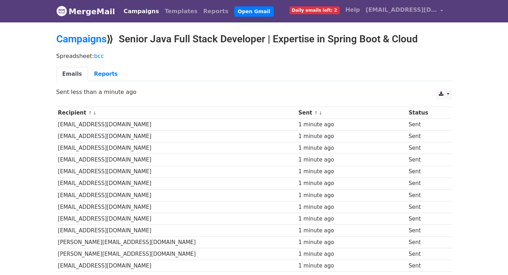  Describe the element at coordinates (490, 258) in the screenshot. I see `div: Chat Widget` at that location.